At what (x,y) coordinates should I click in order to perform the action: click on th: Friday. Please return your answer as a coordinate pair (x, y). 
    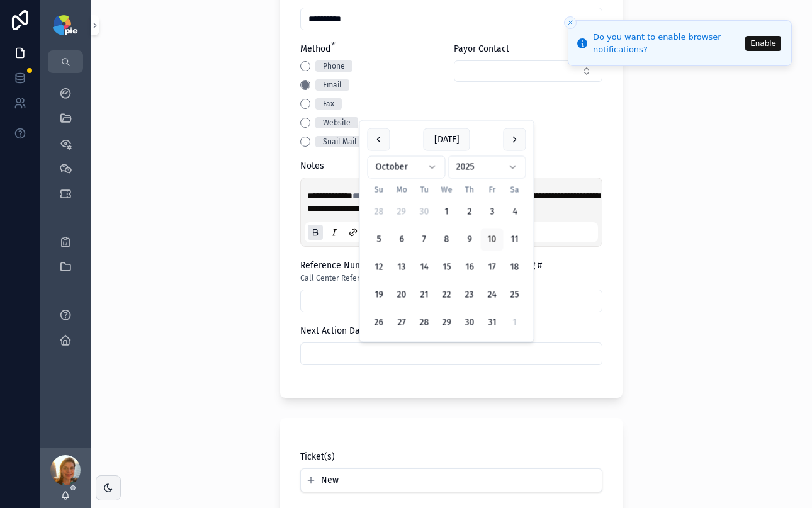
    Looking at the image, I should click on (492, 190).